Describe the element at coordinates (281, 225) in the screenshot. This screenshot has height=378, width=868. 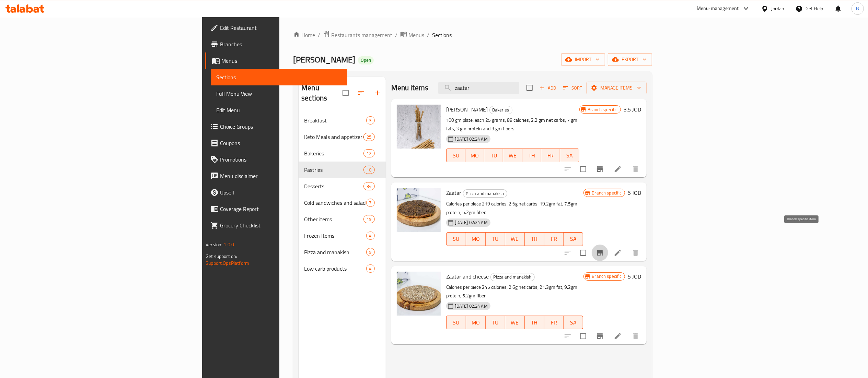
I see `span: Grocery Checklist` at that location.